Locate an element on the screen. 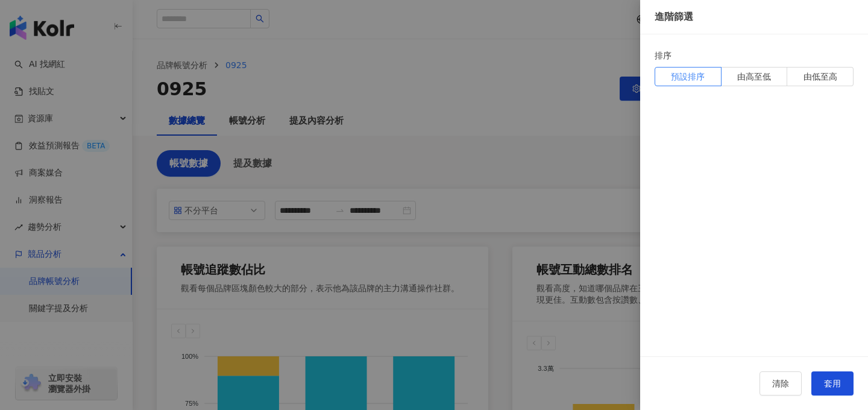 Image resolution: width=868 pixels, height=410 pixels. button: 清除 is located at coordinates (780, 383).